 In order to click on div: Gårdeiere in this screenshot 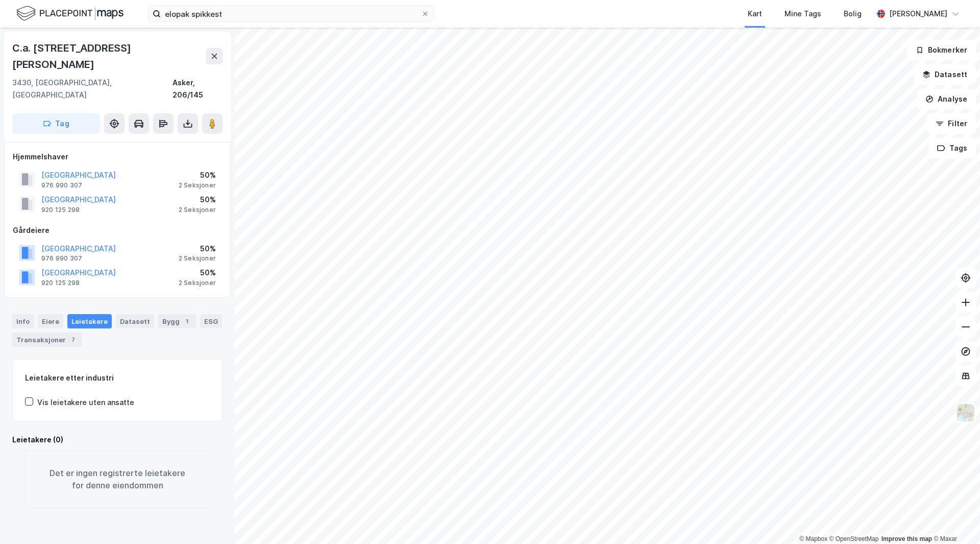, I will do `click(117, 230)`.